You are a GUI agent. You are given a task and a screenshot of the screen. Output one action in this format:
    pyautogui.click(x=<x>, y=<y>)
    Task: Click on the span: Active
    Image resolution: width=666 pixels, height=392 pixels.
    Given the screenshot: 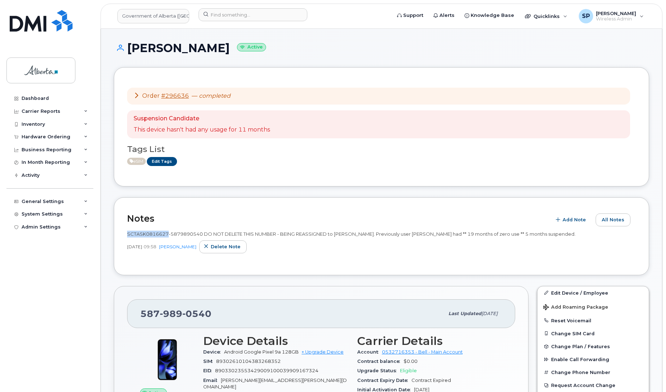 What is the action you would take?
    pyautogui.click(x=136, y=161)
    